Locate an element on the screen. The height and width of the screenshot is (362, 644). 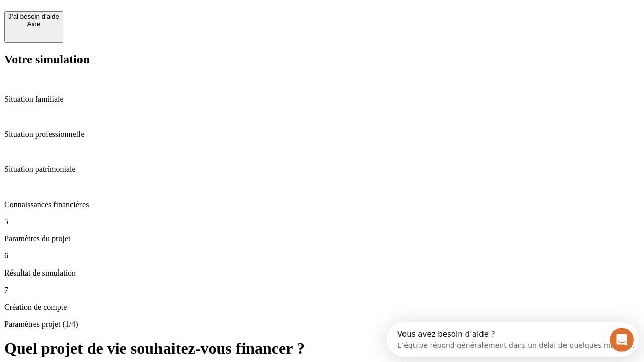
p: Résultat de simulation is located at coordinates (322, 273).